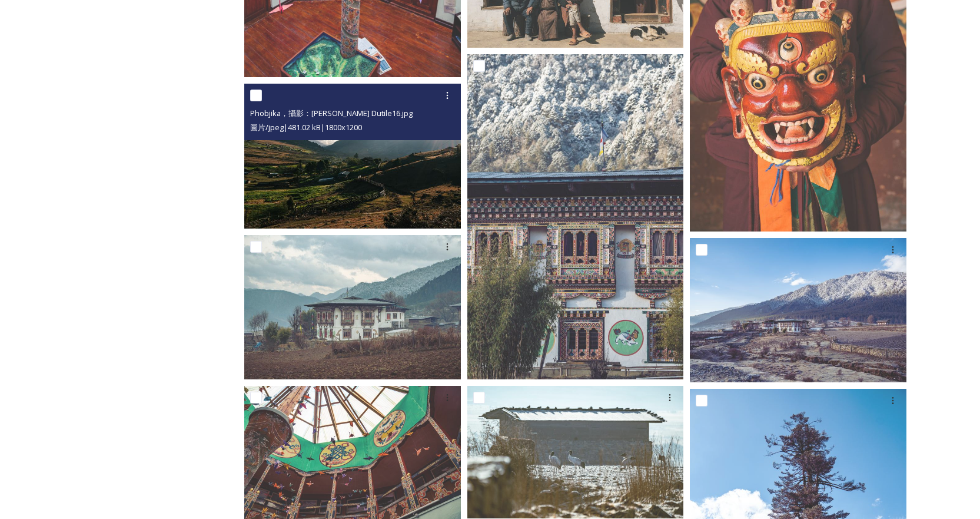  What do you see at coordinates (333, 127) in the screenshot?
I see `font: 1800` at bounding box center [333, 127].